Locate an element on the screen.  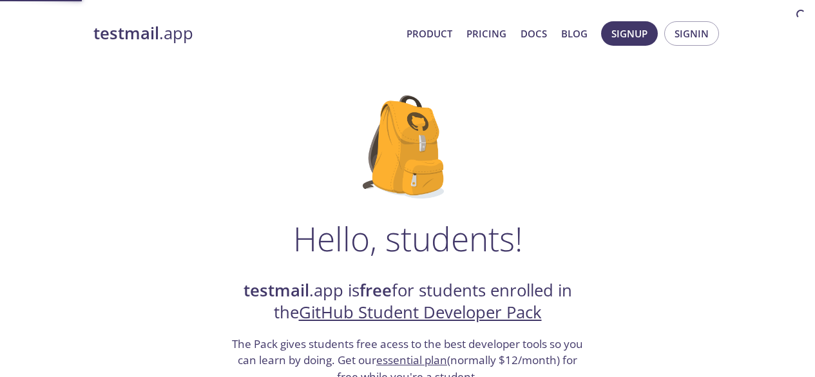
span: Signup is located at coordinates (630, 34).